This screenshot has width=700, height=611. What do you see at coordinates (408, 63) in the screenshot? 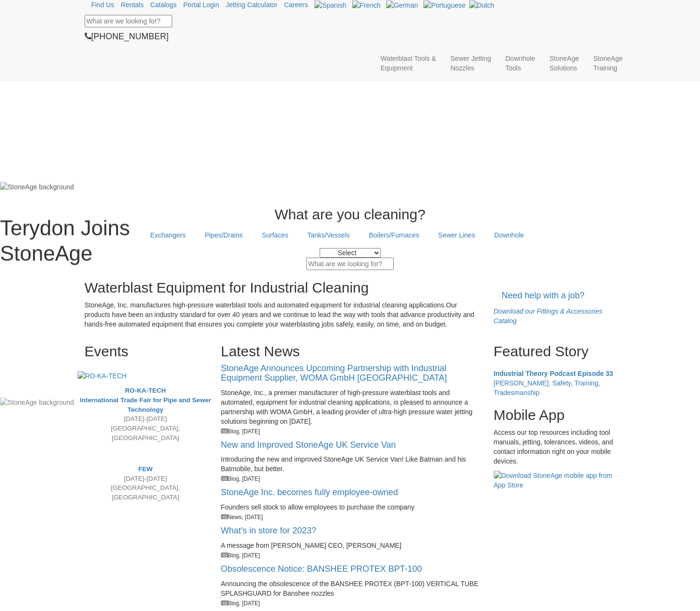
I see `a: Waterblast Tools &Equipment` at bounding box center [408, 63].